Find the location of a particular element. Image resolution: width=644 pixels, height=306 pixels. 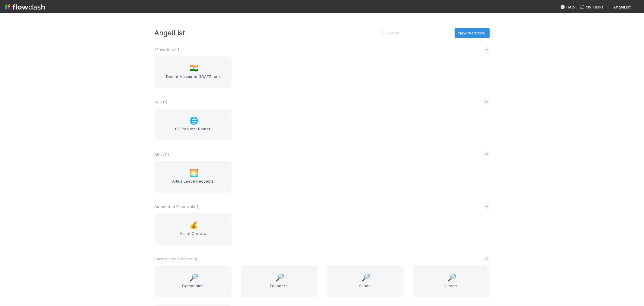

span: AngelList is located at coordinates (622, 7).